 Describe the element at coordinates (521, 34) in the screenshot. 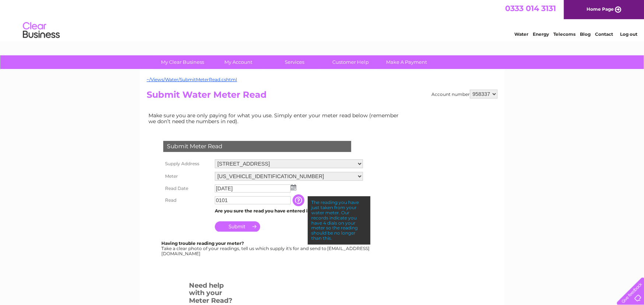

I see `a: Water` at that location.